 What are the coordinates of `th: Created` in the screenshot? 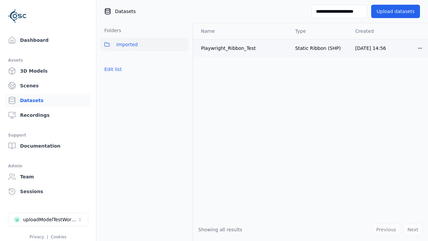 It's located at (381, 31).